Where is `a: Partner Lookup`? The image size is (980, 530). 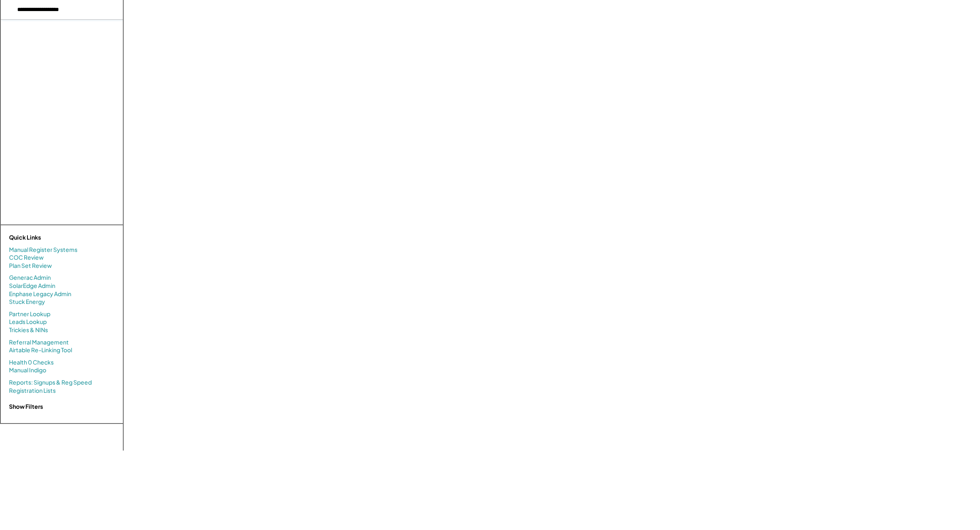 a: Partner Lookup is located at coordinates (29, 314).